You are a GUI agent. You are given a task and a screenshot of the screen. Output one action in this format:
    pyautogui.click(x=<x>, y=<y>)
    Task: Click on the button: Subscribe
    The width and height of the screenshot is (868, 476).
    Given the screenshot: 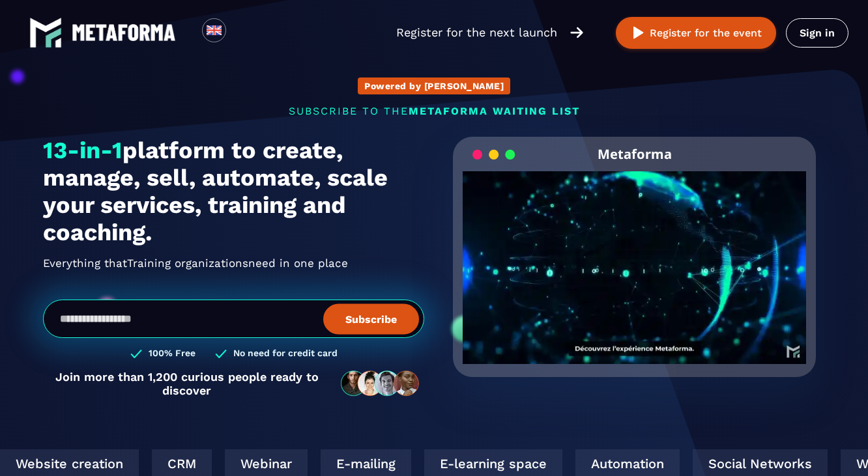 What is the action you would take?
    pyautogui.click(x=371, y=319)
    